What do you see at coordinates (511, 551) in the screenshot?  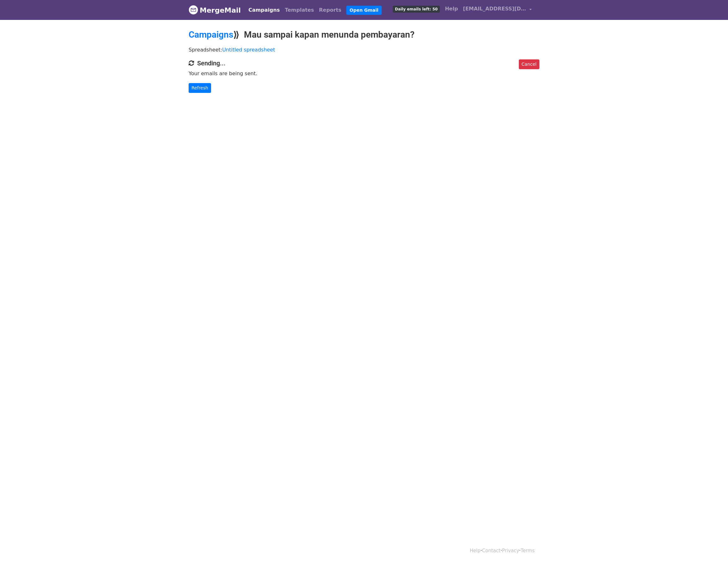 I see `a: Privacy` at bounding box center [511, 551].